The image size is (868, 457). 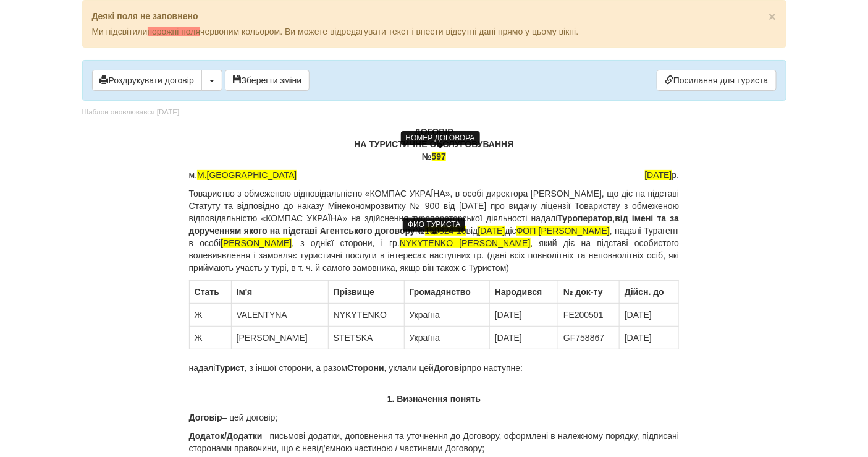 What do you see at coordinates (225, 436) in the screenshot?
I see `b: Додаток/Додатки` at bounding box center [225, 436].